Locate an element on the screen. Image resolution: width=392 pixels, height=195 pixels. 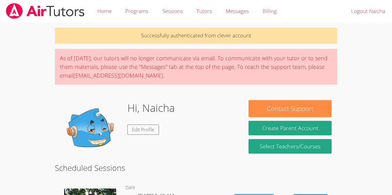
button: Create Parent Account is located at coordinates (290, 128).